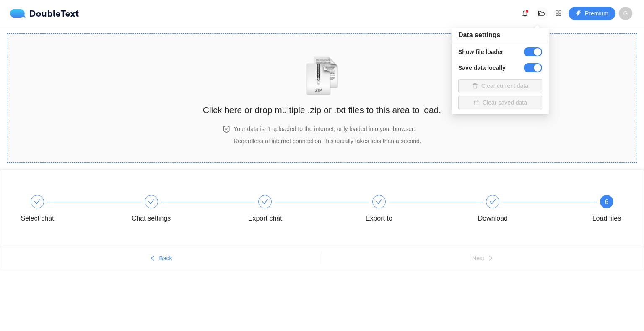 The height and width of the screenshot is (331, 644). I want to click on span: thunderbolt, so click(579, 14).